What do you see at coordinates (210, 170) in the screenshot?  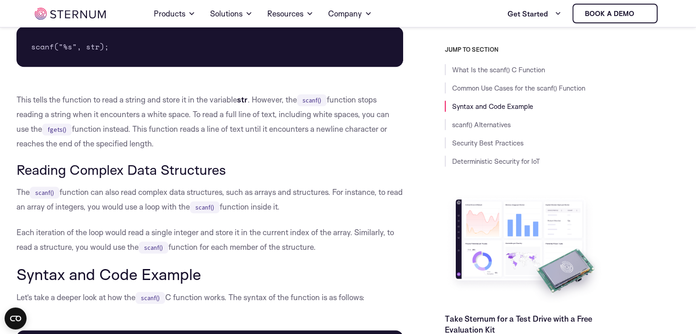 I see `h3: Reading Complex Data Structures` at bounding box center [210, 170].